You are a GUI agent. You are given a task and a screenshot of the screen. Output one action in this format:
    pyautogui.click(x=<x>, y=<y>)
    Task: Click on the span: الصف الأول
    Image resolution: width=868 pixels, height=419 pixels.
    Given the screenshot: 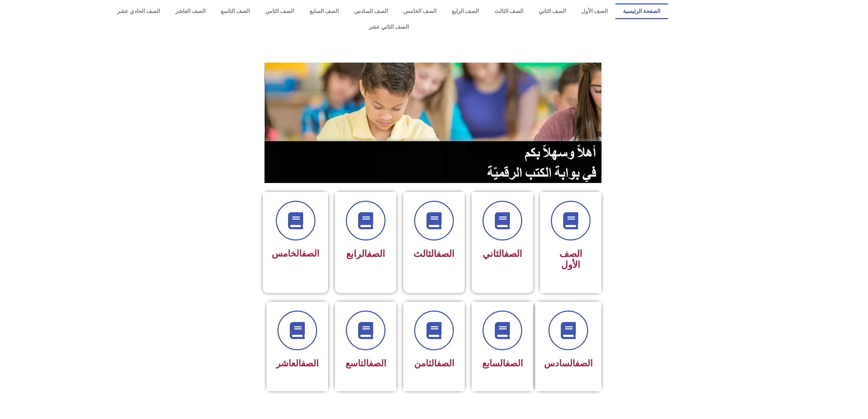 What is the action you would take?
    pyautogui.click(x=571, y=259)
    